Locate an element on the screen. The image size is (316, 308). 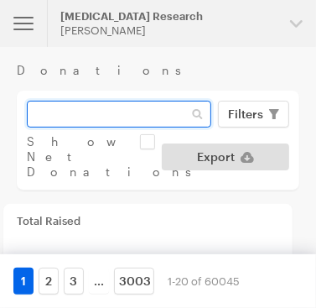
div: Total Raised is located at coordinates (148, 221).